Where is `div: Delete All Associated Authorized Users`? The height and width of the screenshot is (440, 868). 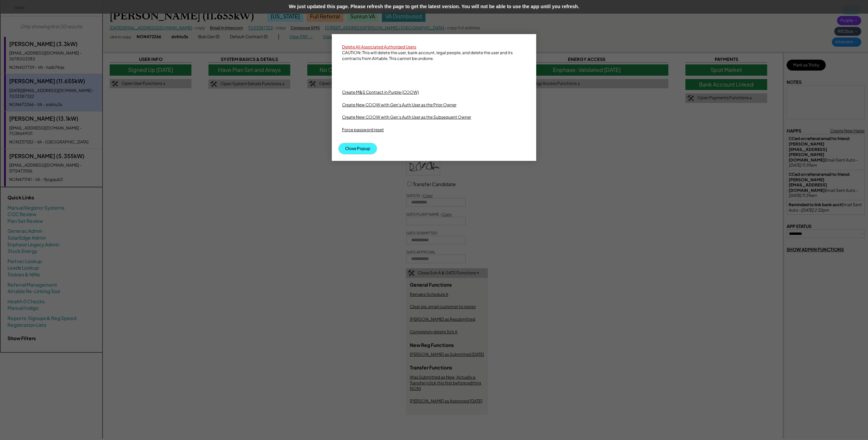
div: Delete All Associated Authorized Users is located at coordinates (379, 47).